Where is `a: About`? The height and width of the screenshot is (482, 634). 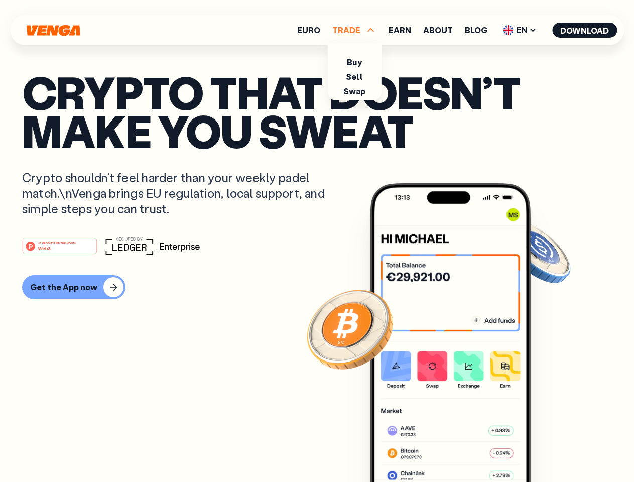 a: About is located at coordinates (438, 30).